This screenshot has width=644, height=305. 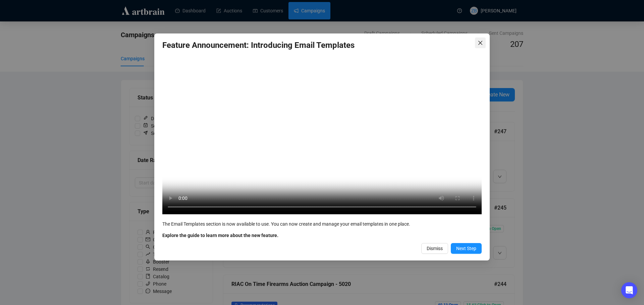 I want to click on div: Open Intercom Messenger, so click(x=629, y=291).